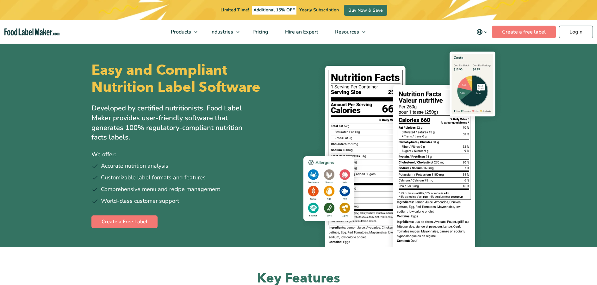 Image resolution: width=597 pixels, height=285 pixels. What do you see at coordinates (260, 32) in the screenshot?
I see `span: Pricing` at bounding box center [260, 32].